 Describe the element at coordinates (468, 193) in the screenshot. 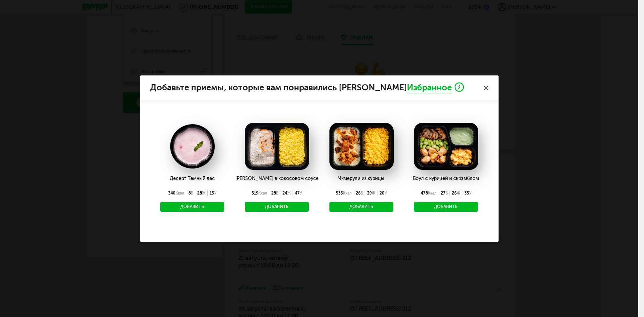

I see `div: 35` at that location.